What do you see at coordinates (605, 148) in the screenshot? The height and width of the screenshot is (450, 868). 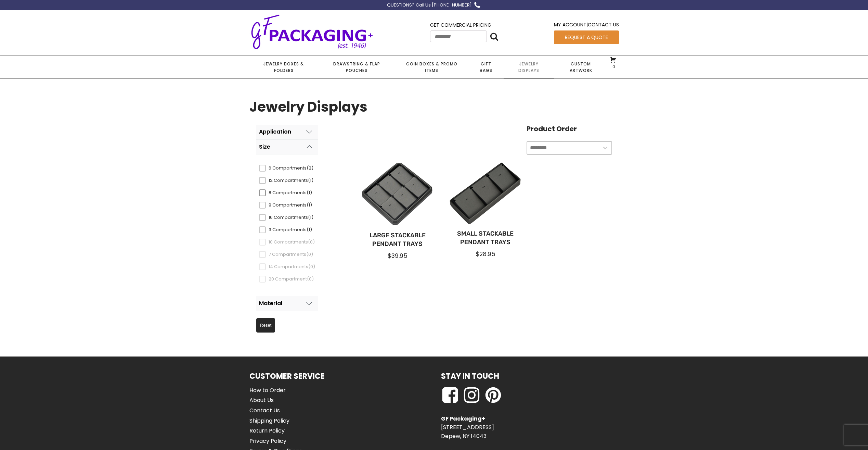 I see `button: Toggle List` at bounding box center [605, 148].